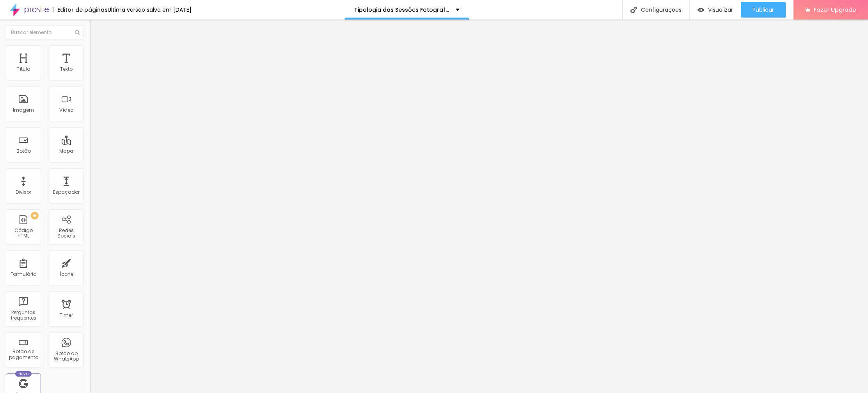  What do you see at coordinates (67, 69) in the screenshot?
I see `div: Texto` at bounding box center [67, 69].